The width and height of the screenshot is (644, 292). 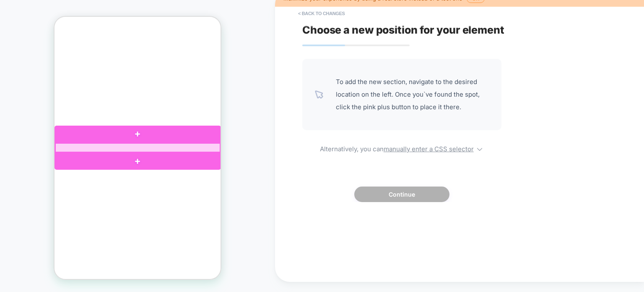 What do you see at coordinates (402, 194) in the screenshot?
I see `button: Continue` at bounding box center [402, 194].